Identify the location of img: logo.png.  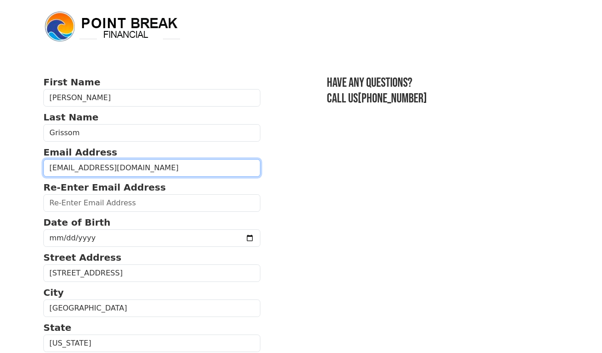
(113, 27).